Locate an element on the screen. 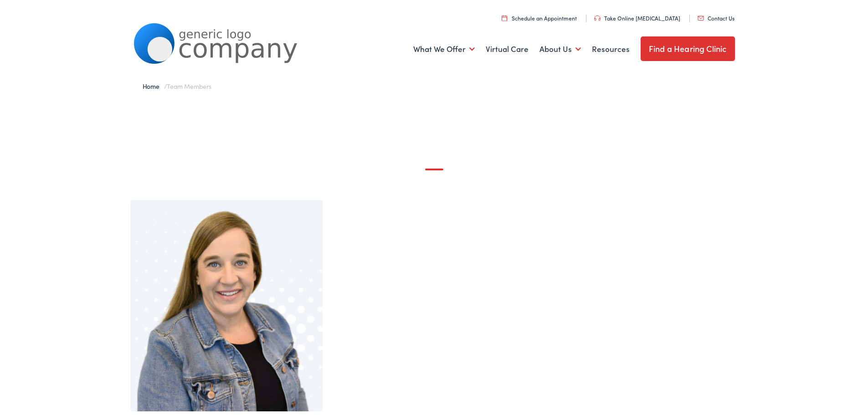  a: Virtual Care is located at coordinates (507, 49).